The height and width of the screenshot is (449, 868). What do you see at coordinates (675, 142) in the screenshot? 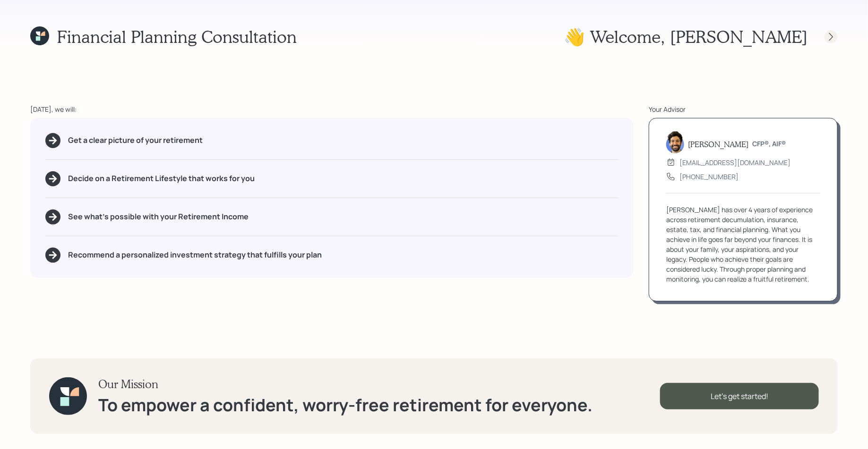
I see `img: eric-schwartz-headshot.png` at bounding box center [675, 142].